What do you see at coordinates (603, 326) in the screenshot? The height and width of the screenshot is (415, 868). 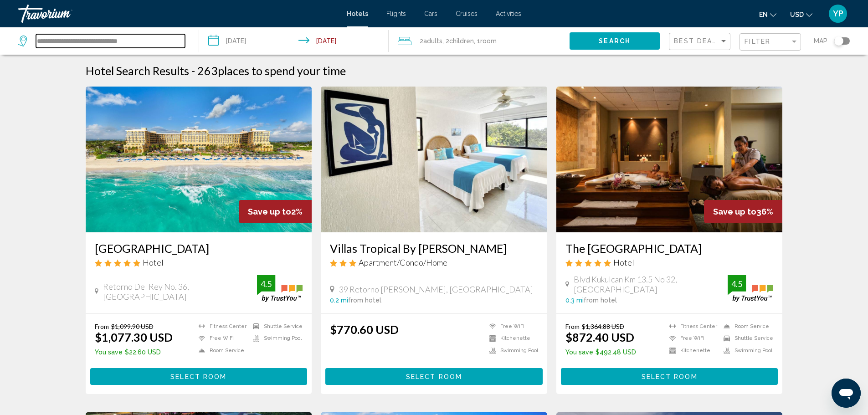 I see `del: $1,364.88 USD` at bounding box center [603, 326].